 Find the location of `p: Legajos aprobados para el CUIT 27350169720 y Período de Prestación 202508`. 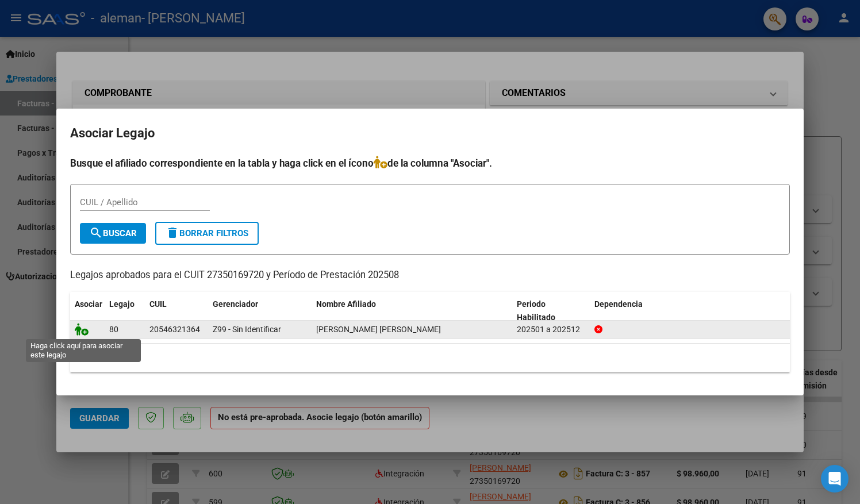

p: Legajos aprobados para el CUIT 27350169720 y Período de Prestación 202508 is located at coordinates (430, 275).